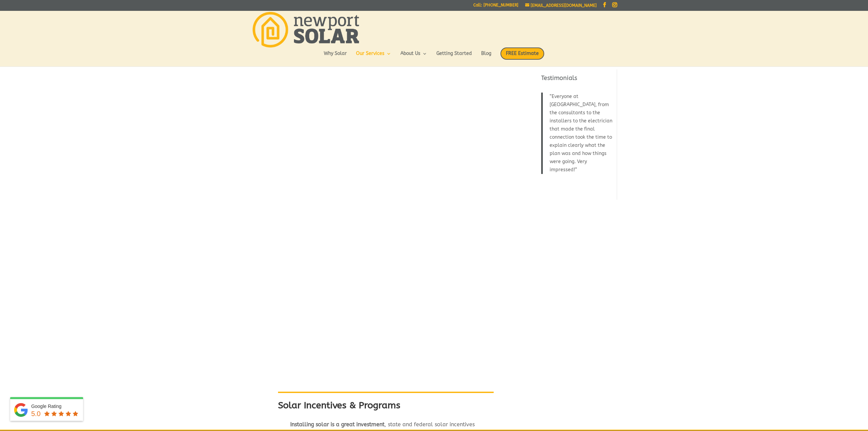 This screenshot has width=868, height=431. I want to click on a: Blog, so click(486, 57).